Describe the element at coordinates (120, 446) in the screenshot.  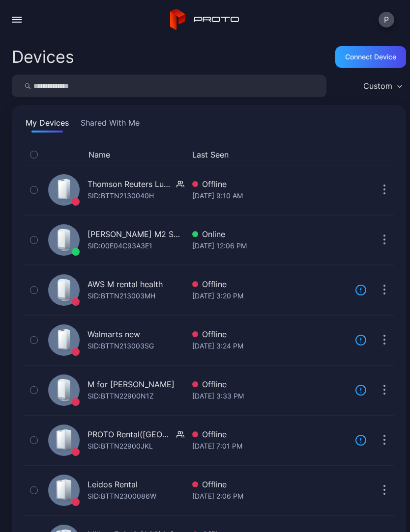
I see `div: SID: BTTN22900JKL` at that location.